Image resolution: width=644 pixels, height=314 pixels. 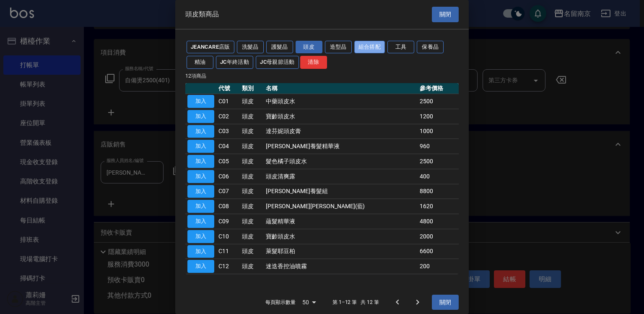 What do you see at coordinates (309, 47) in the screenshot?
I see `button: 頭皮` at bounding box center [309, 47].